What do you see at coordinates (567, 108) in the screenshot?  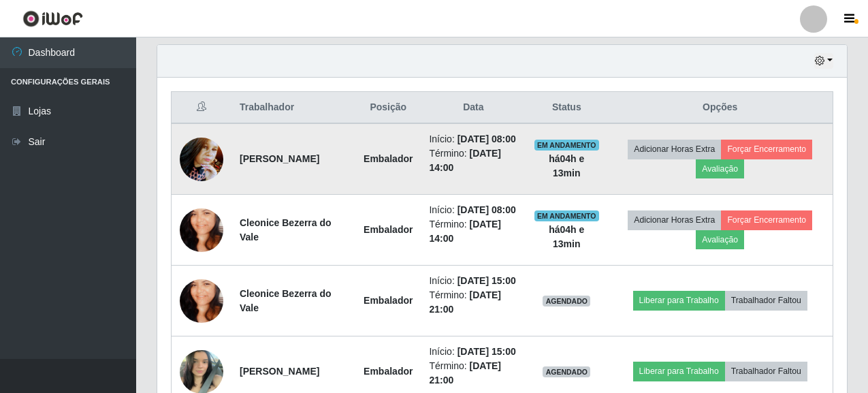 I see `th: Status` at bounding box center [567, 108].